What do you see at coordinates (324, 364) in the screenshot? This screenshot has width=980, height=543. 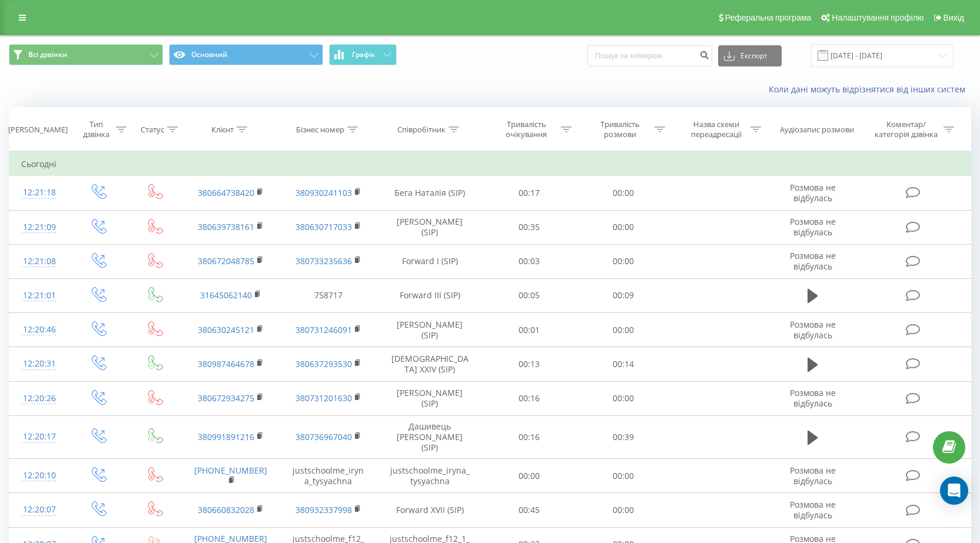 I see `a: 380637293530` at bounding box center [324, 364].